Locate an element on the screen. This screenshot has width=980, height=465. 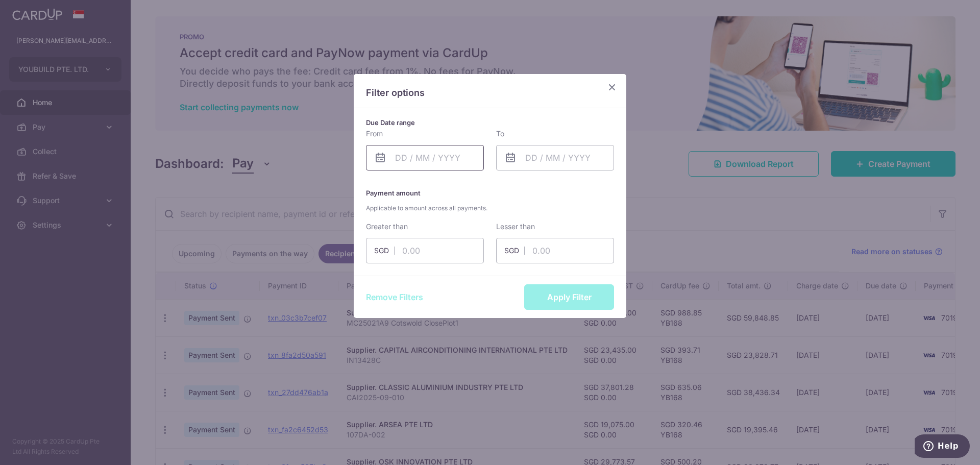
span: Applicable to amount across all payments. is located at coordinates (490, 209).